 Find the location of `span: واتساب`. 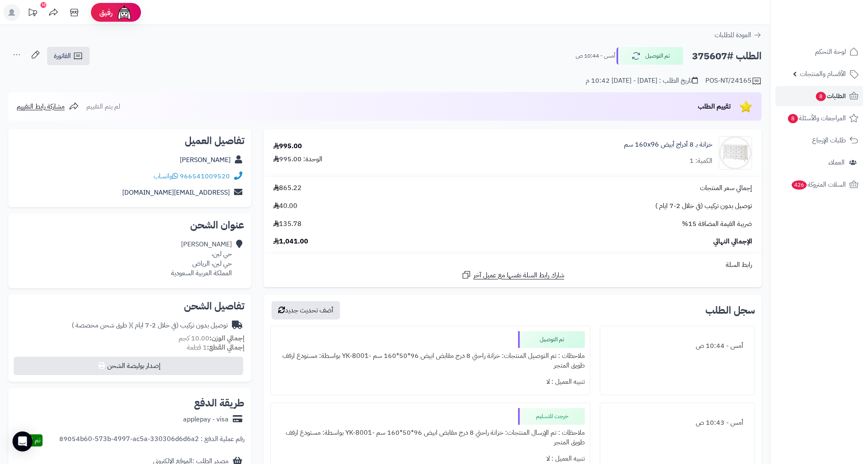

span: واتساب is located at coordinates (165, 176).